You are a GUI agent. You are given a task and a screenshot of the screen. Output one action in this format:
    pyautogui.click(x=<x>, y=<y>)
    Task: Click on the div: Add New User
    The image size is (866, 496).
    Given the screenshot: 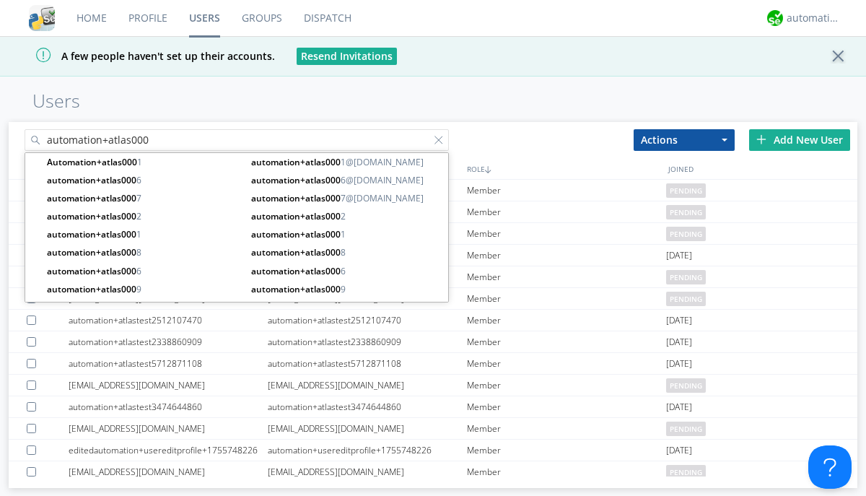 What is the action you would take?
    pyautogui.click(x=799, y=140)
    